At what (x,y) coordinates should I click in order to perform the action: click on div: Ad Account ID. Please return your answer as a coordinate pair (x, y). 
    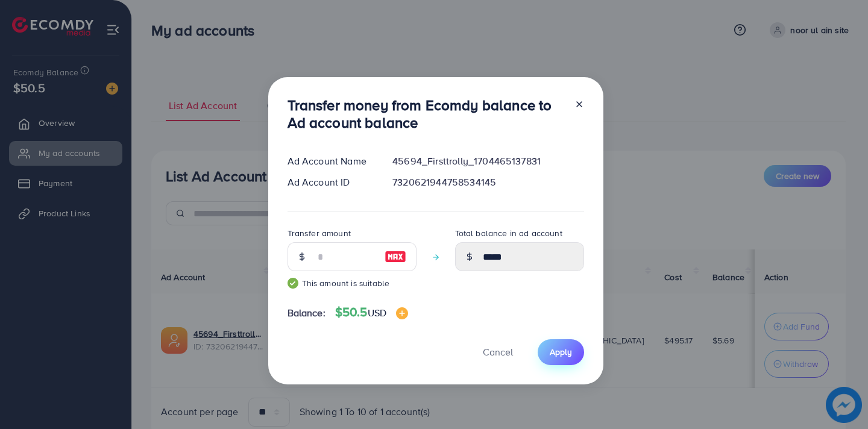
    Looking at the image, I should click on (330, 182).